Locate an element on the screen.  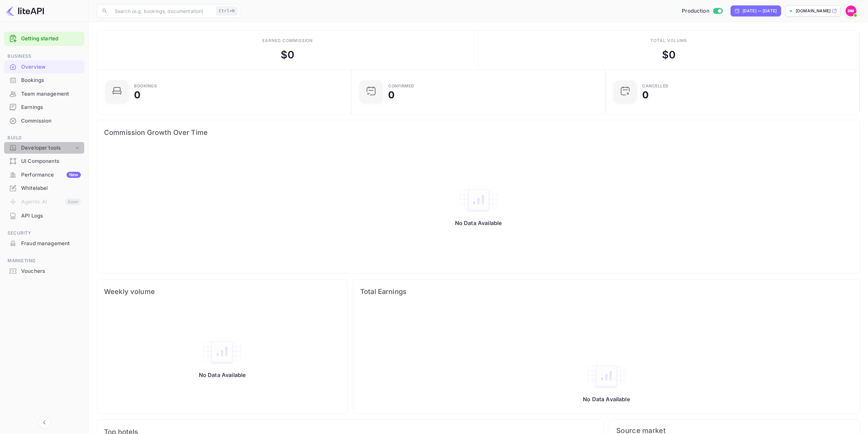
a: Bookings is located at coordinates (44, 80).